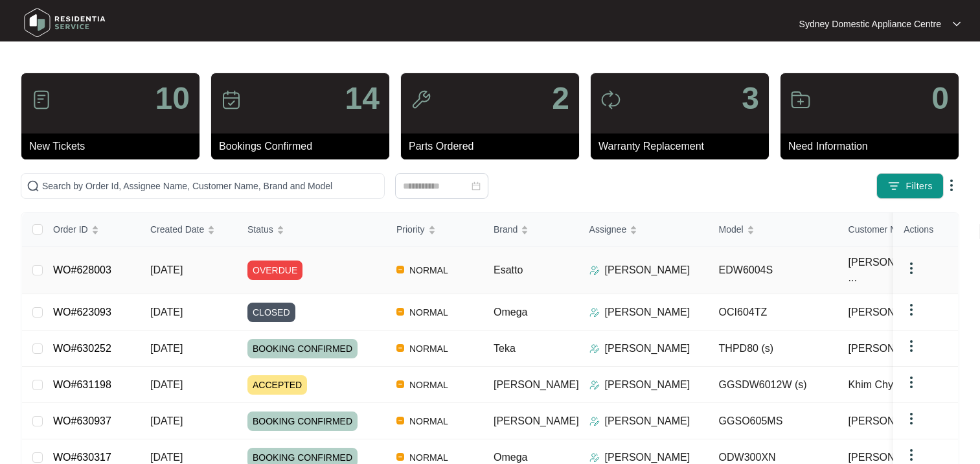  I want to click on span: Assignee, so click(608, 230).